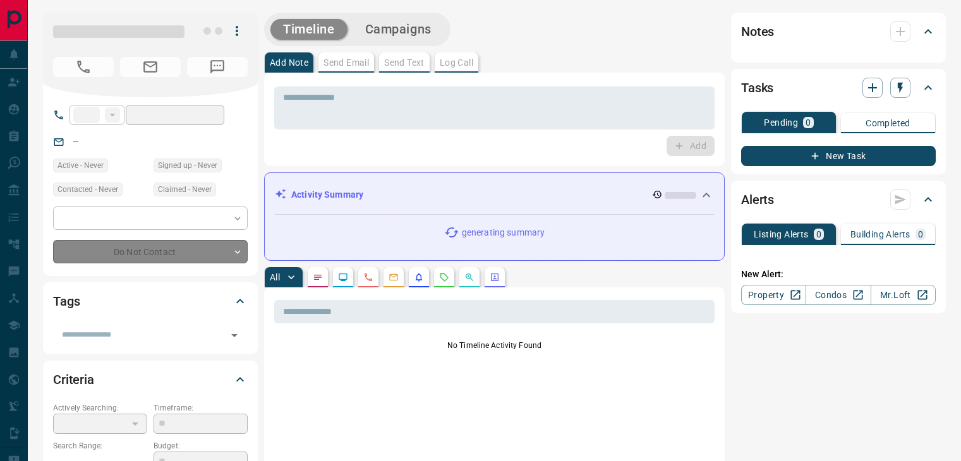  I want to click on h2: Tasks, so click(757, 88).